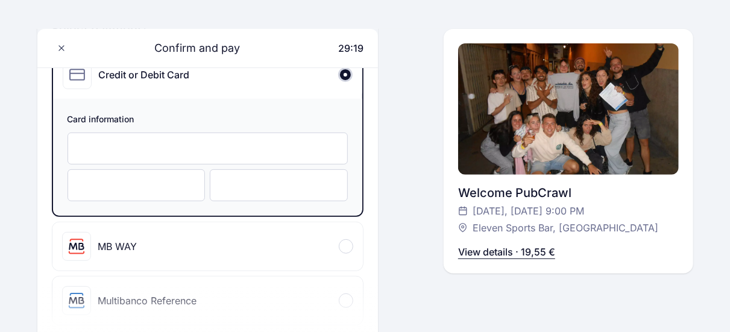 The image size is (730, 332). I want to click on span: Card information, so click(208, 120).